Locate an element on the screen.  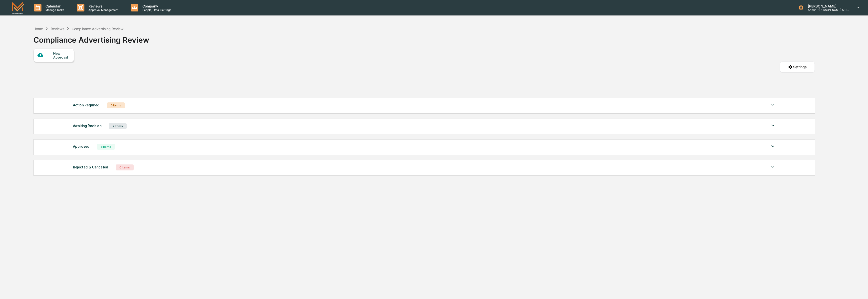
p: Approval Management is located at coordinates (103, 10).